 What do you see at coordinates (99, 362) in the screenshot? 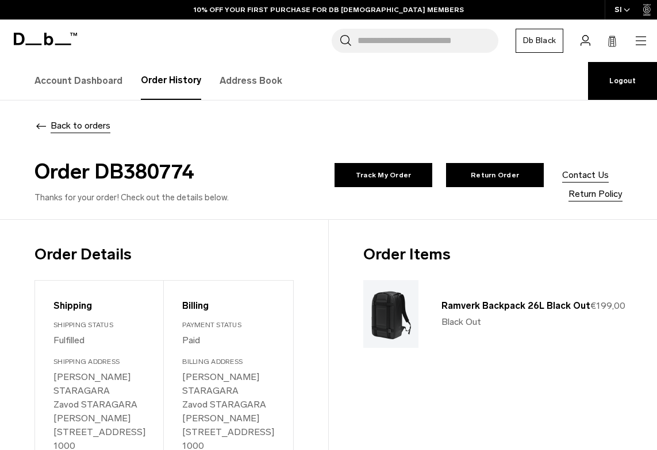
I see `div: Shipping Address` at bounding box center [99, 362].